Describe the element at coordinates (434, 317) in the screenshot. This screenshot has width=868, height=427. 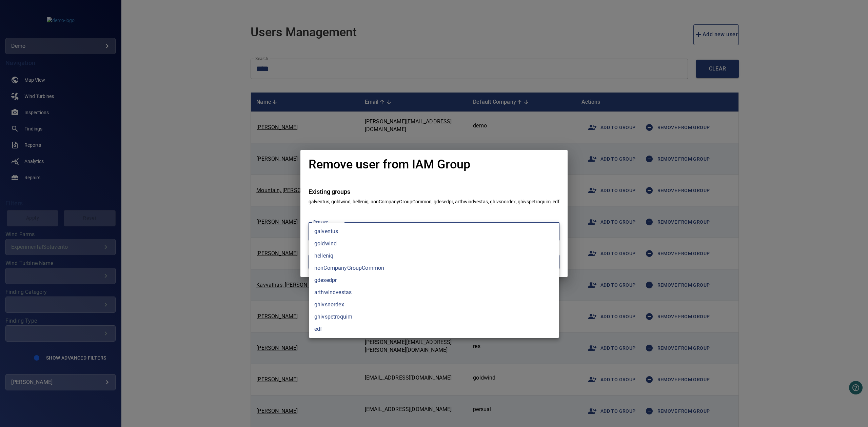
I see `li: ghivspetroquim` at that location.